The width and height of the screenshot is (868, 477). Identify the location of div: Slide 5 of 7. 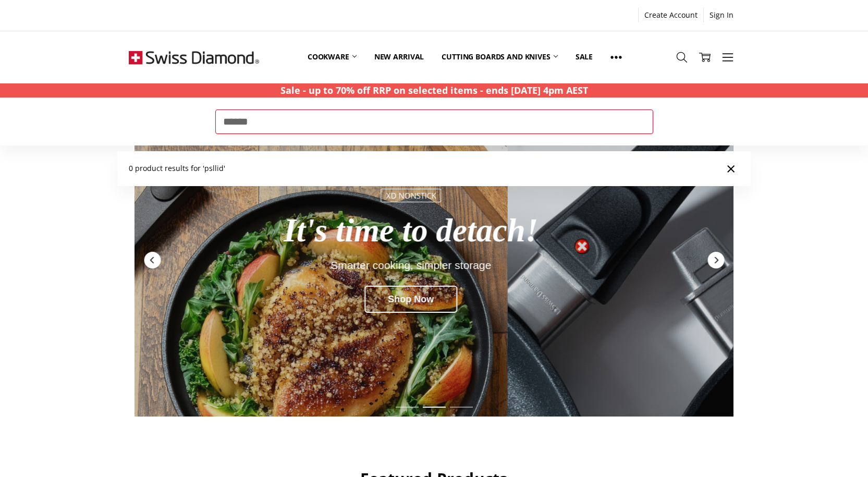
(461, 407).